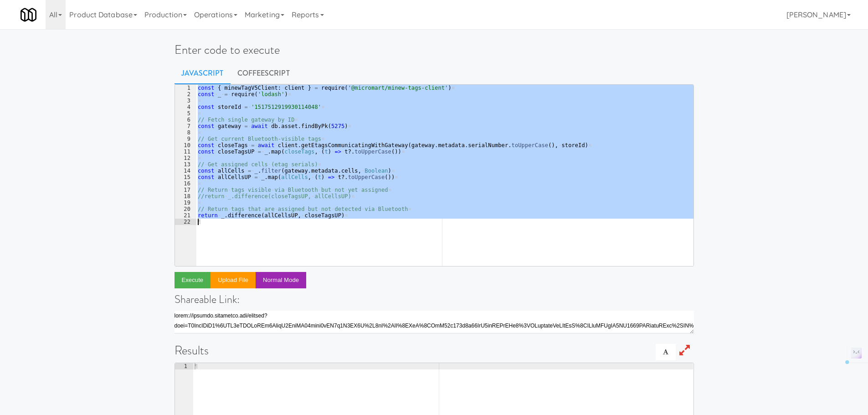  What do you see at coordinates (434, 351) in the screenshot?
I see `h1: Results` at bounding box center [434, 351].